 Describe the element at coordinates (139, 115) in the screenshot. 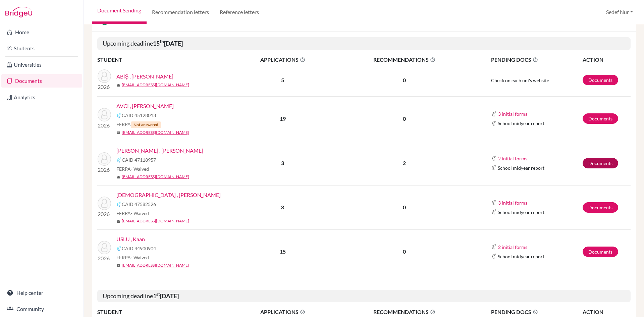

I see `span: CAID 45128013` at that location.